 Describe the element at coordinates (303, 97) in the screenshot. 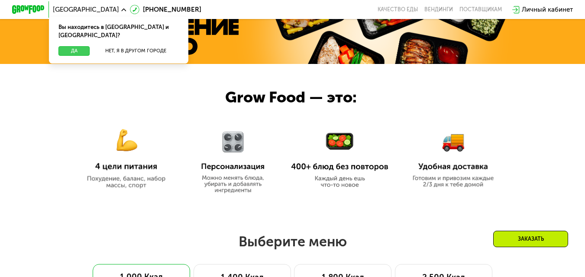

I see `div: Grow Food — это:` at that location.